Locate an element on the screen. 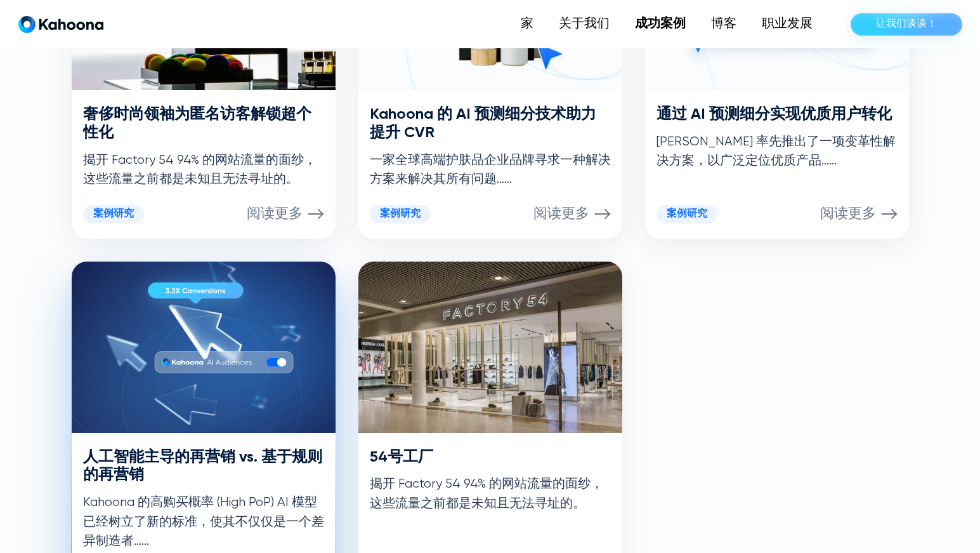 This screenshot has height=553, width=980. font: 让我们谈谈！ is located at coordinates (907, 24).